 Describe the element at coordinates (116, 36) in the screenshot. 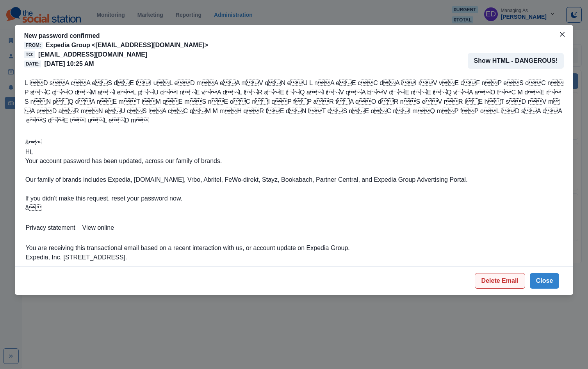

I see `p: New password confirmed` at that location.